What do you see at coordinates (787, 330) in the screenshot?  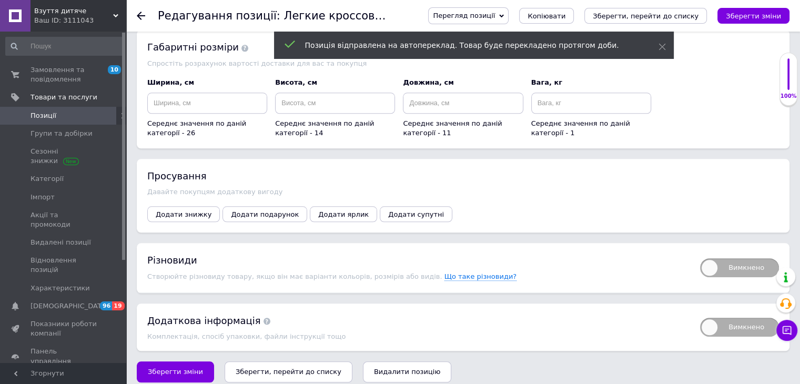 I see `button: Чат з покупцем` at bounding box center [787, 330].